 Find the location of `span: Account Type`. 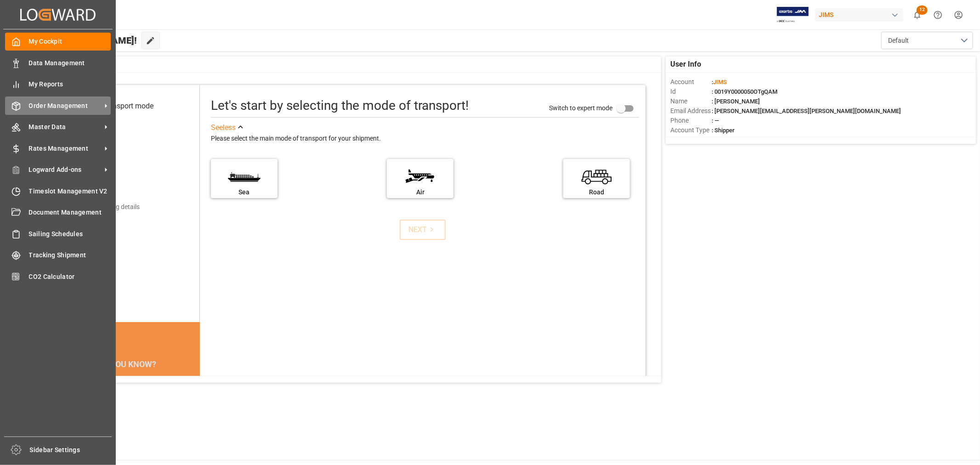

span: Account Type is located at coordinates (691, 130).